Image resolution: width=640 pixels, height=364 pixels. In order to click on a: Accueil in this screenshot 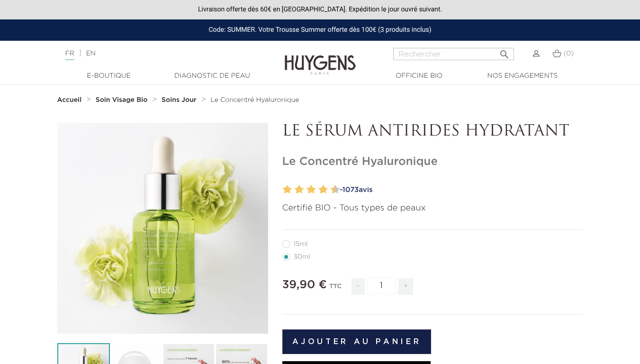, I will do `click(71, 100)`.